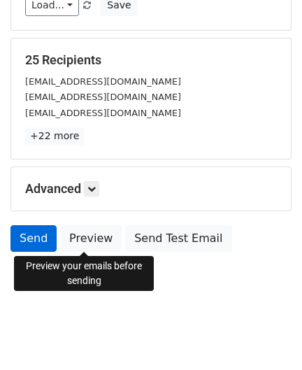 The image size is (302, 370). Describe the element at coordinates (91, 239) in the screenshot. I see `a: Preview` at that location.